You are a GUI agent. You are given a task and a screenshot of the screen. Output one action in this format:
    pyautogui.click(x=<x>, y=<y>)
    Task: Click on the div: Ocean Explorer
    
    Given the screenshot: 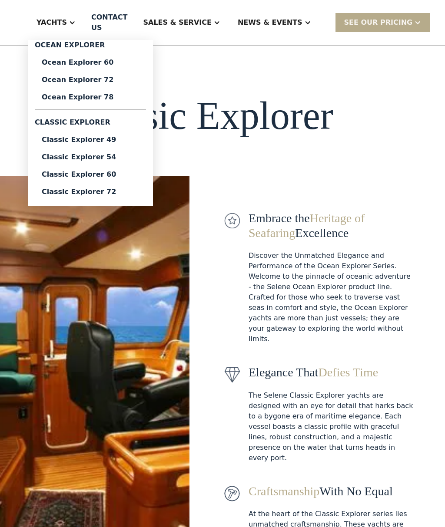 What is the action you would take?
    pyautogui.click(x=90, y=47)
    